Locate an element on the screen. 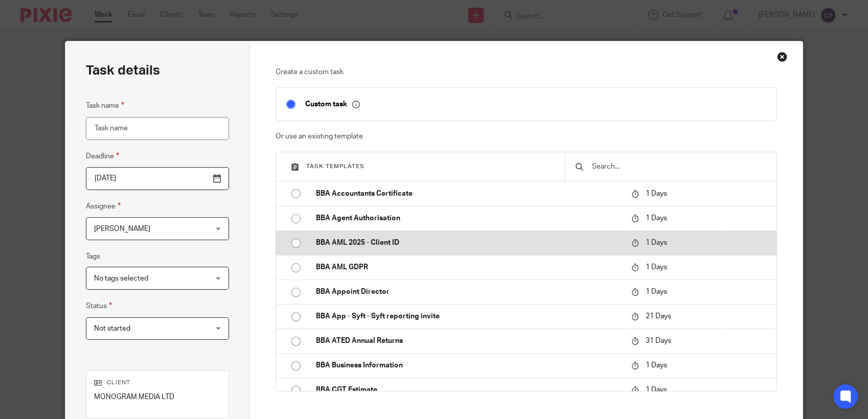  p: Or use an existing template is located at coordinates (526, 137).